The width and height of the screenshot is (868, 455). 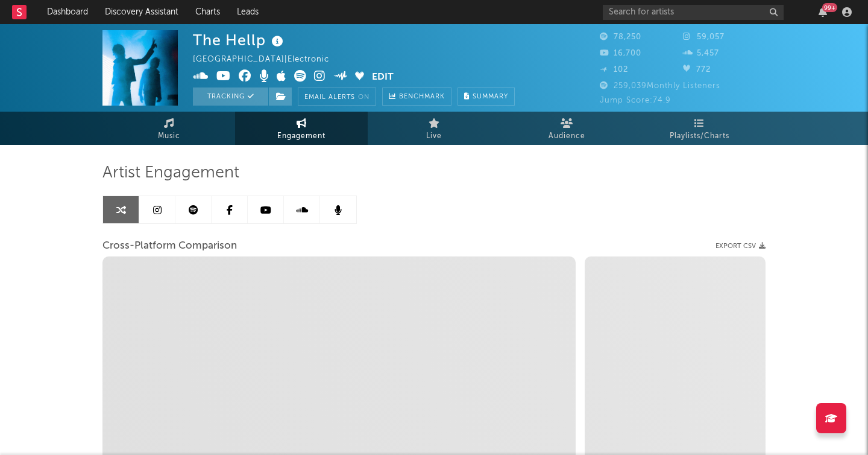 What do you see at coordinates (660, 86) in the screenshot?
I see `span: 259,039 Monthly Listeners` at bounding box center [660, 86].